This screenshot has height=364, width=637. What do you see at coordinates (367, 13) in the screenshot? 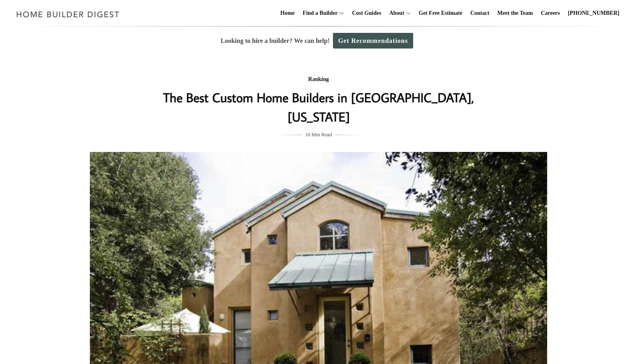
I see `a: Cost Guides` at bounding box center [367, 13].